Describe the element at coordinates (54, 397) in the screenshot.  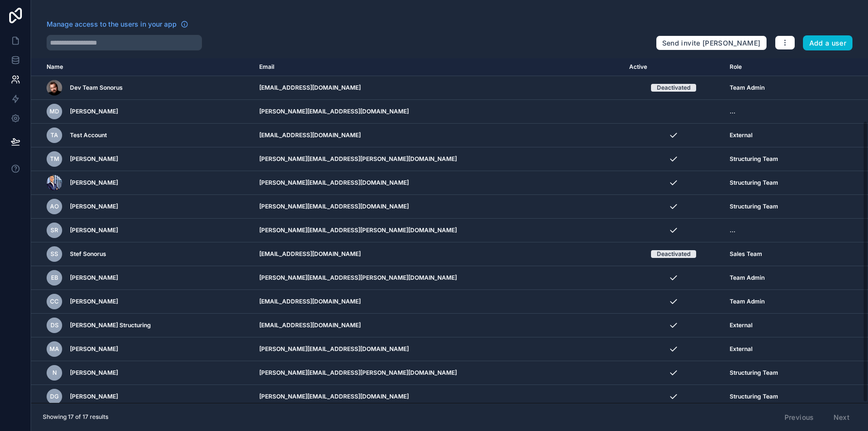
I see `span: DG` at that location.